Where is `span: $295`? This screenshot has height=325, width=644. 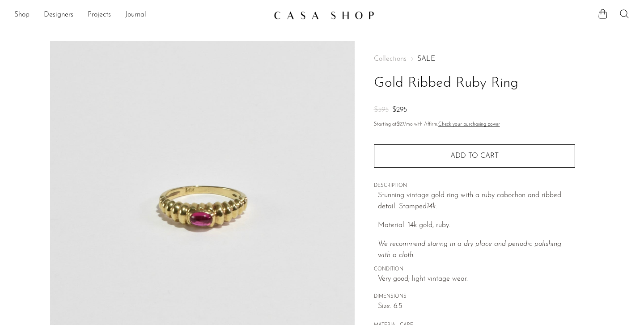
span: $295 is located at coordinates (399, 110).